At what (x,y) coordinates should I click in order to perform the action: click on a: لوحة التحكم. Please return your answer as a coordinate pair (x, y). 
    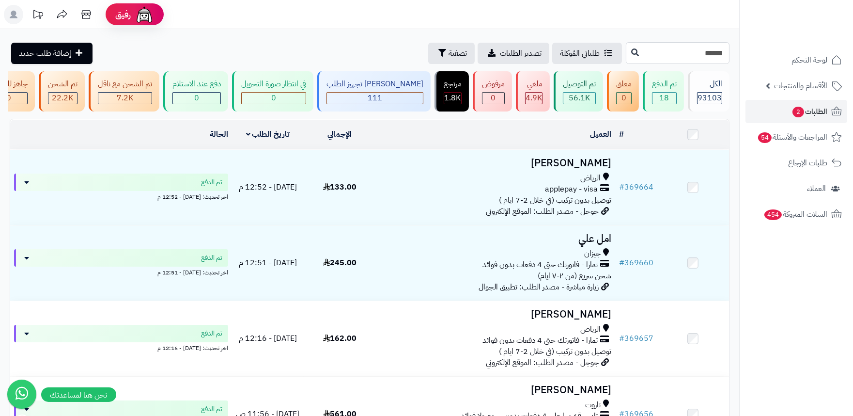
    Looking at the image, I should click on (797, 60).